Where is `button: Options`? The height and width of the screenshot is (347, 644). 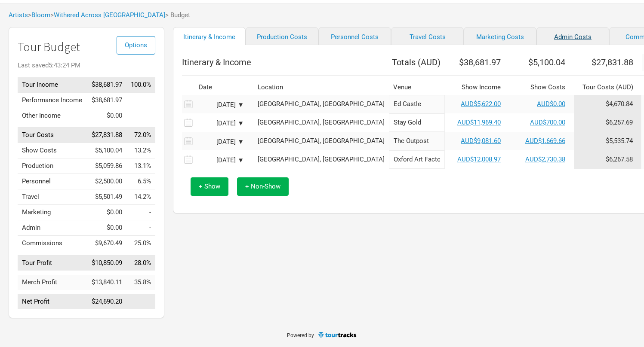 button: Options is located at coordinates (136, 45).